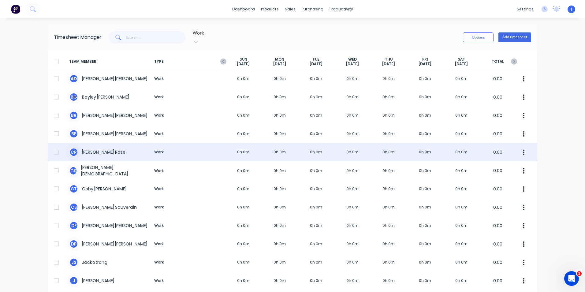 The width and height of the screenshot is (585, 292). I want to click on div: Timesheet Manager, so click(78, 37).